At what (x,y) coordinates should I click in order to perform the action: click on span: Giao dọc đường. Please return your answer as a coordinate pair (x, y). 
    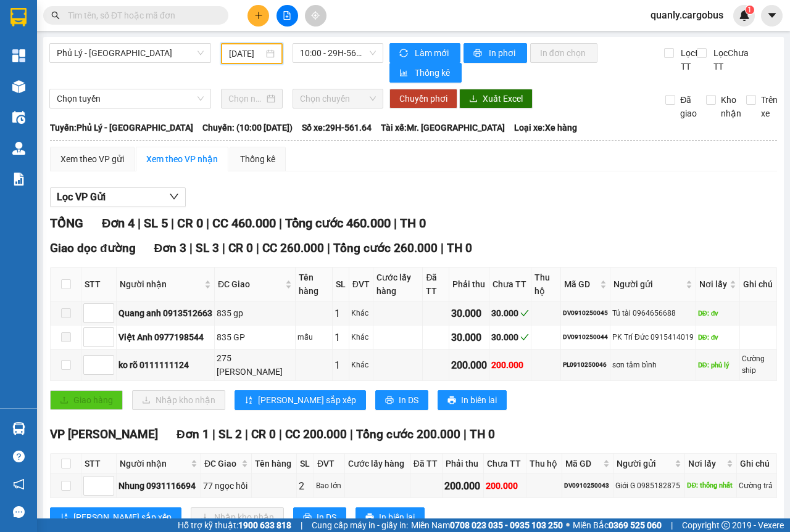
    Looking at the image, I should click on (93, 248).